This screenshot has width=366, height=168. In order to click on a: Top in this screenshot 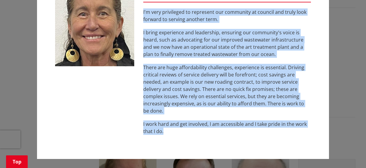, I will do `click(17, 162)`.